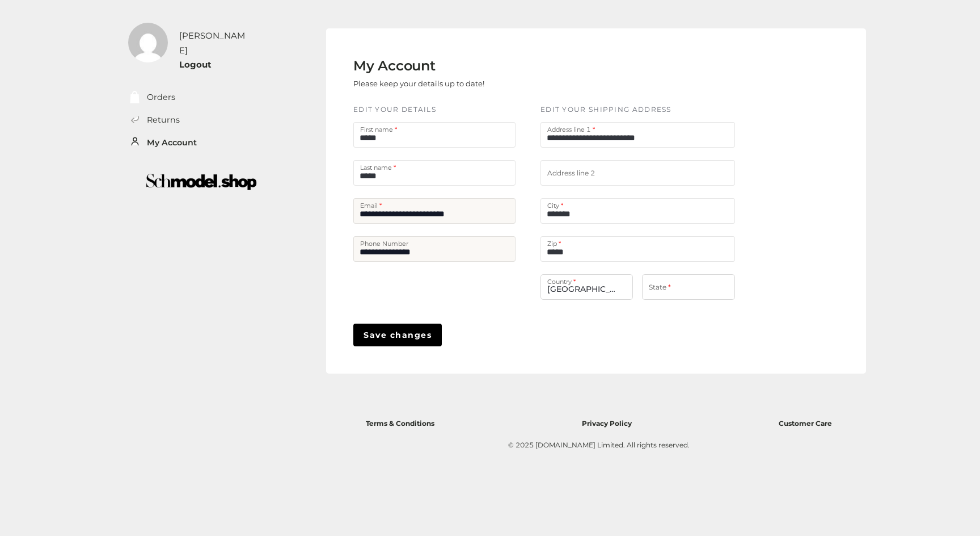  Describe the element at coordinates (397, 335) in the screenshot. I see `span: Save changes` at that location.